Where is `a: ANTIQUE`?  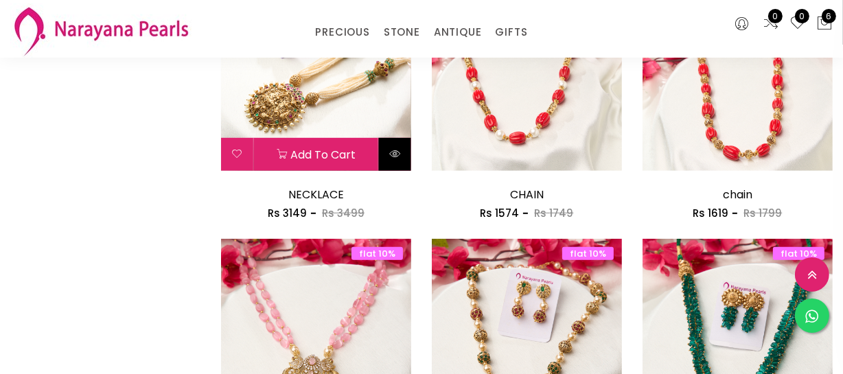 a: ANTIQUE is located at coordinates (458, 32).